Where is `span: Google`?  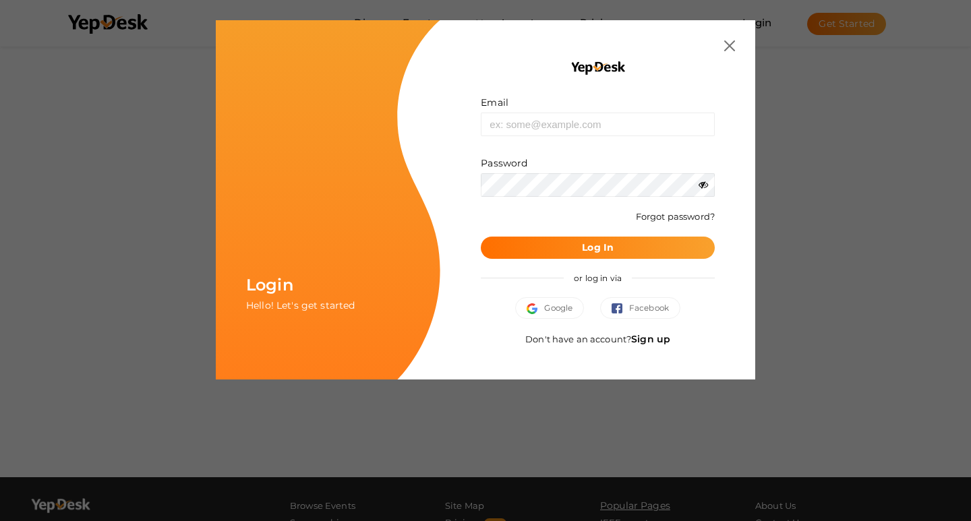 span: Google is located at coordinates (549, 308).